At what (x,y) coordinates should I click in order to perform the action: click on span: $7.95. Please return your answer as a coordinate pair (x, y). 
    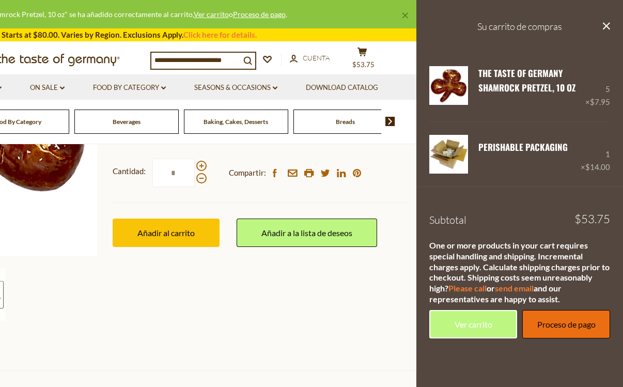
    Looking at the image, I should click on (600, 102).